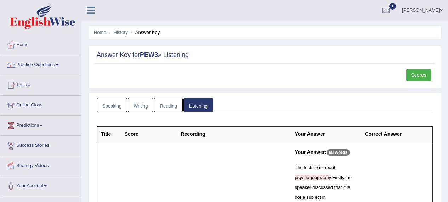  What do you see at coordinates (144, 32) in the screenshot?
I see `li: Answer Key` at bounding box center [144, 32].